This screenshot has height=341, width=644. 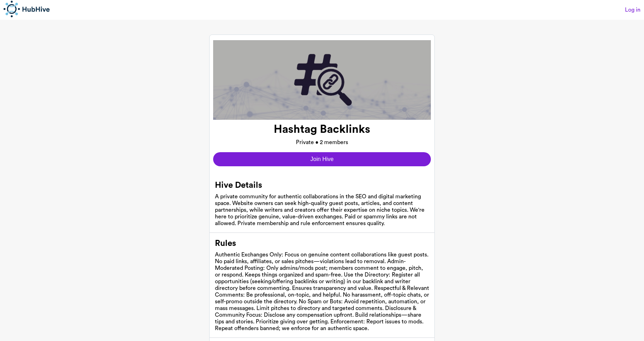 I want to click on button: Join Hive, so click(x=322, y=160).